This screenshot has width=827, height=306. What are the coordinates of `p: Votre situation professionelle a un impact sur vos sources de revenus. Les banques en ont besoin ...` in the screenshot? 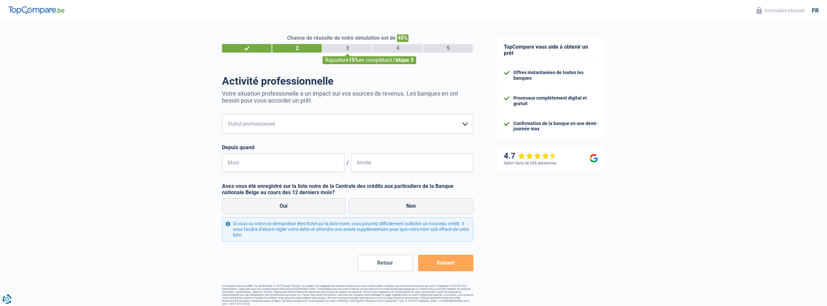 It's located at (348, 97).